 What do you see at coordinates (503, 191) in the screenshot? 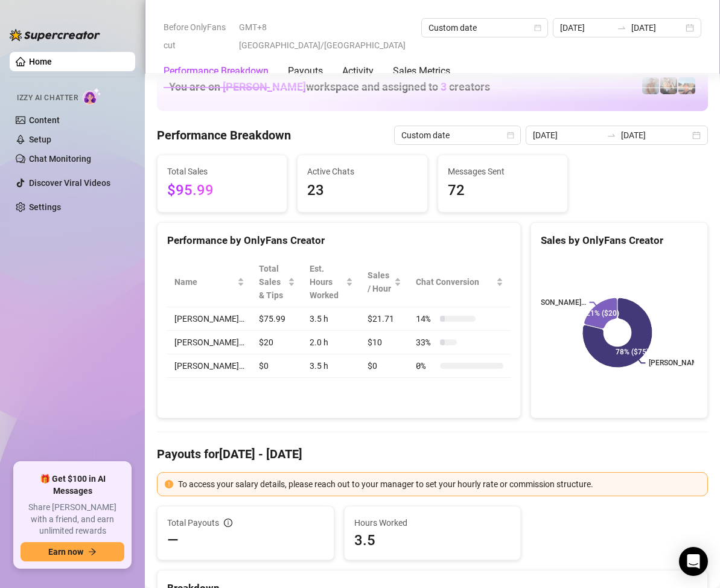
I see `span: 72` at bounding box center [503, 191].